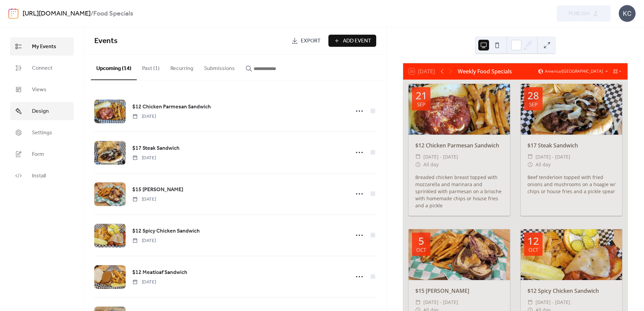 The height and width of the screenshot is (311, 644). I want to click on a: Add Event, so click(352, 41).